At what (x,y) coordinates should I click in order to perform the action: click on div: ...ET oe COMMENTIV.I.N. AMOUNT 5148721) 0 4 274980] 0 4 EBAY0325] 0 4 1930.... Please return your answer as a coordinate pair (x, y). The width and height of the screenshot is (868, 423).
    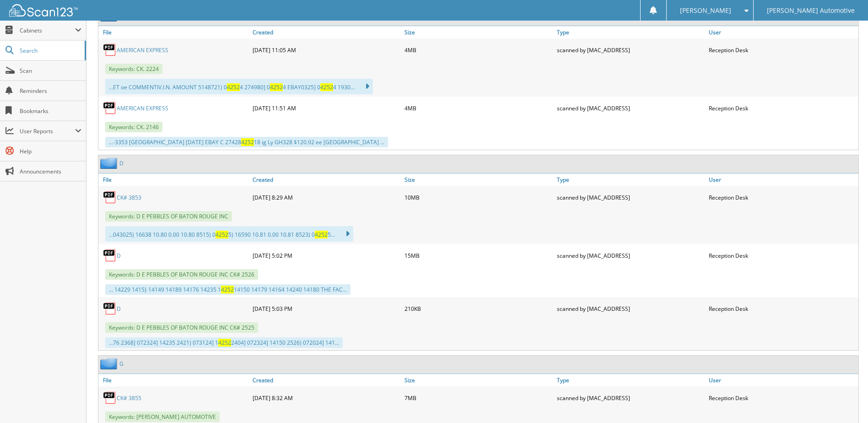
    Looking at the image, I should click on (239, 87).